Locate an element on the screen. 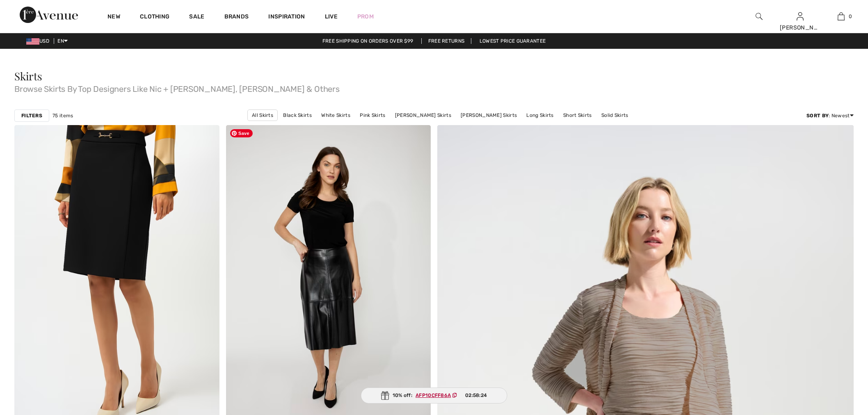 This screenshot has height=415, width=868. a: 0 is located at coordinates (841, 16).